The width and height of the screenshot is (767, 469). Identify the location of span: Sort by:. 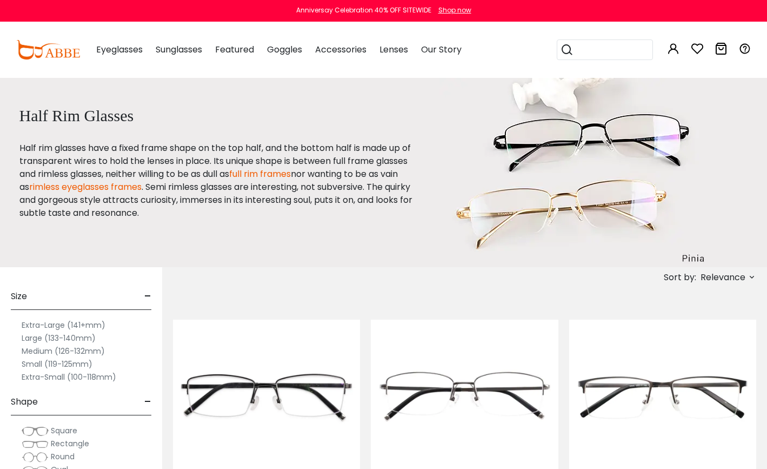
(680, 277).